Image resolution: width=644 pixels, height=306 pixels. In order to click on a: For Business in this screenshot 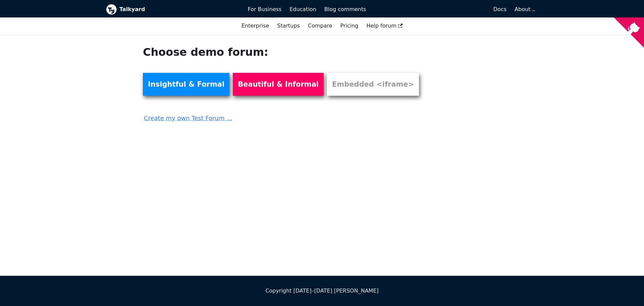, I will do `click(265, 9)`.